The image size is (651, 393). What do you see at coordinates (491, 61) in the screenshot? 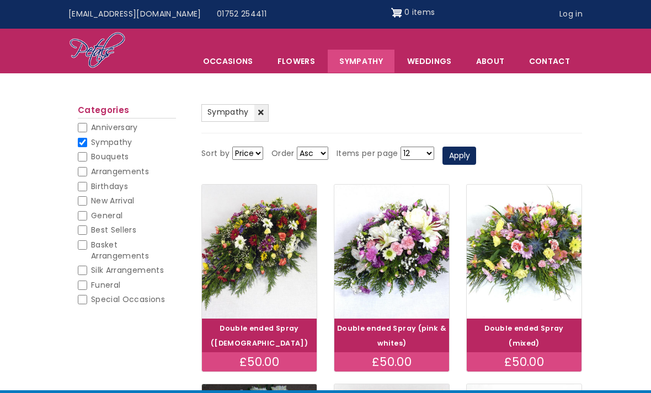
I see `a: About` at bounding box center [491, 61].